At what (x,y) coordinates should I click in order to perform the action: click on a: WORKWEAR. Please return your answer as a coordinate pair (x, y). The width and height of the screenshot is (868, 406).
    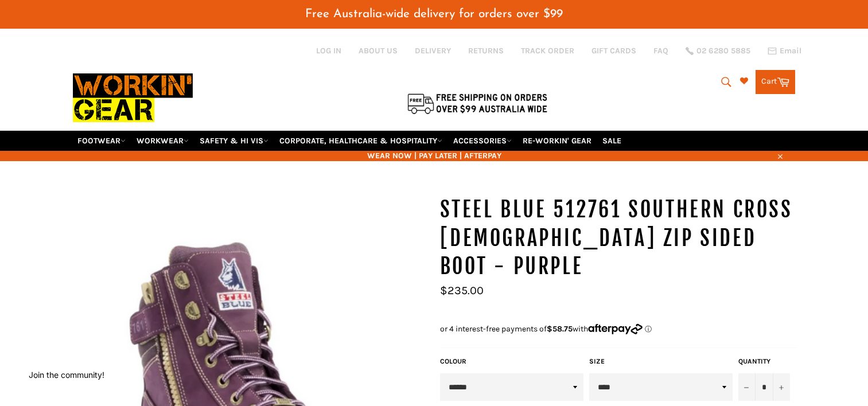
    Looking at the image, I should click on (162, 141).